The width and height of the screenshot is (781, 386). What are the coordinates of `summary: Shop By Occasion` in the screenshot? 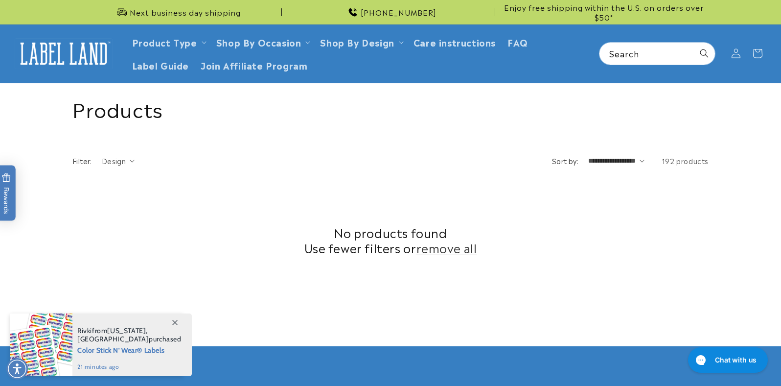 It's located at (262, 42).